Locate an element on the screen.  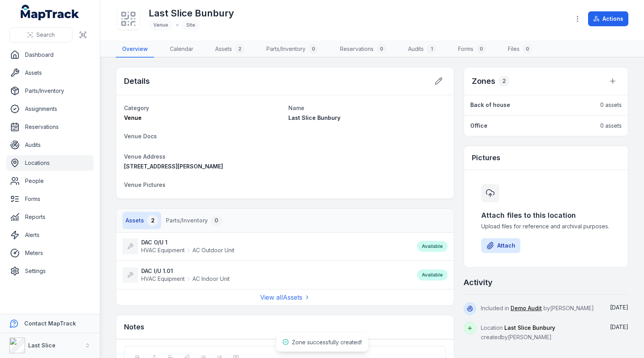
a: Assets is located at coordinates (50, 73).